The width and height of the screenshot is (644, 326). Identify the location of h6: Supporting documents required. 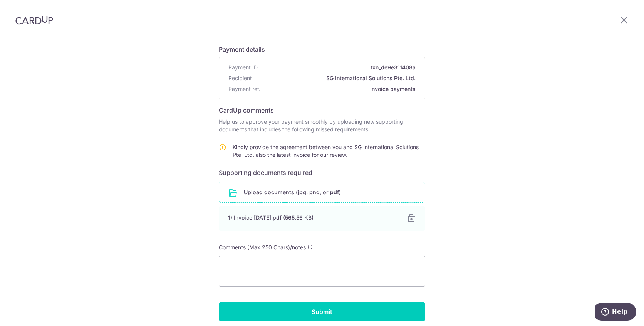
(322, 173).